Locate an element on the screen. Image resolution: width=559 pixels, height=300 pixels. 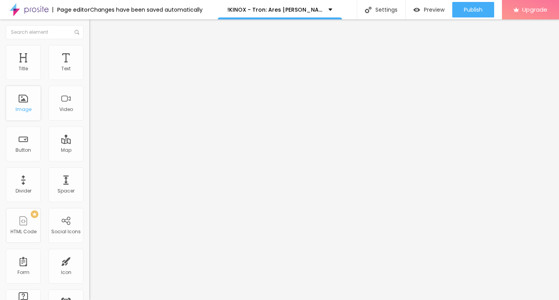
img: view-1.svg is located at coordinates (416, 10).